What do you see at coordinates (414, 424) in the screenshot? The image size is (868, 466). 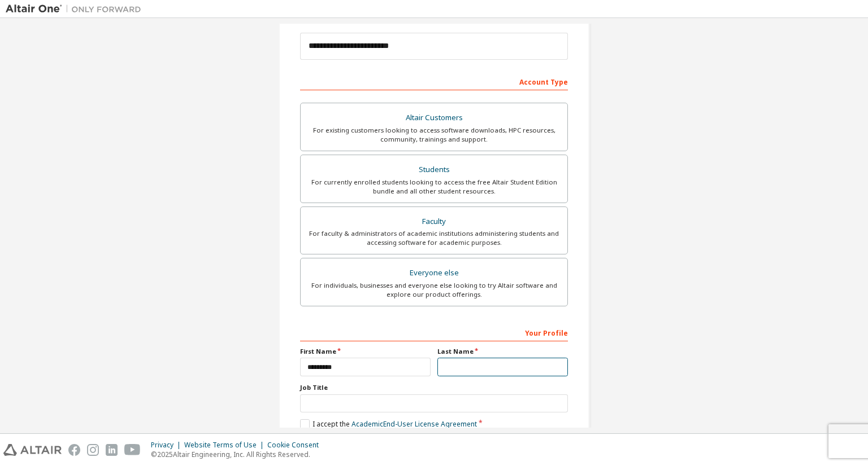 I see `a: Academic End-User License Agreement` at bounding box center [414, 424].